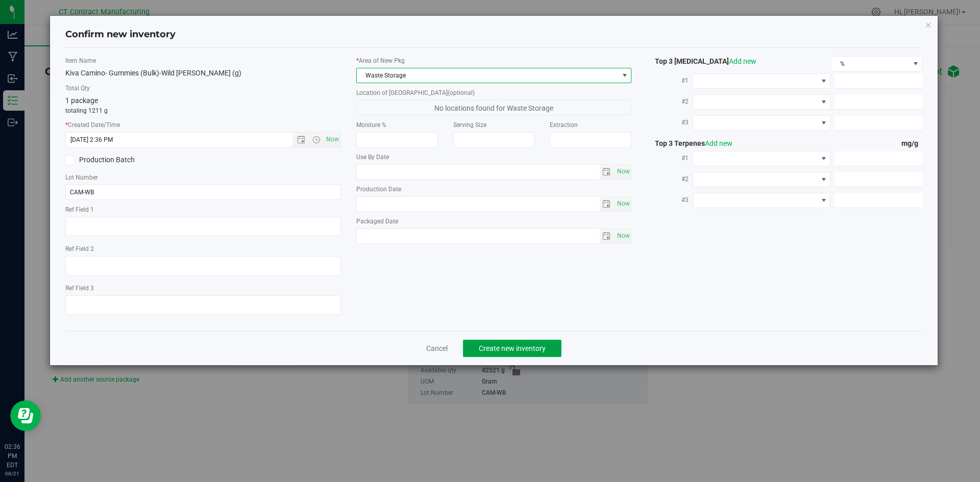 This screenshot has width=980, height=482. What do you see at coordinates (203, 88) in the screenshot?
I see `label: Total Qty` at bounding box center [203, 88].